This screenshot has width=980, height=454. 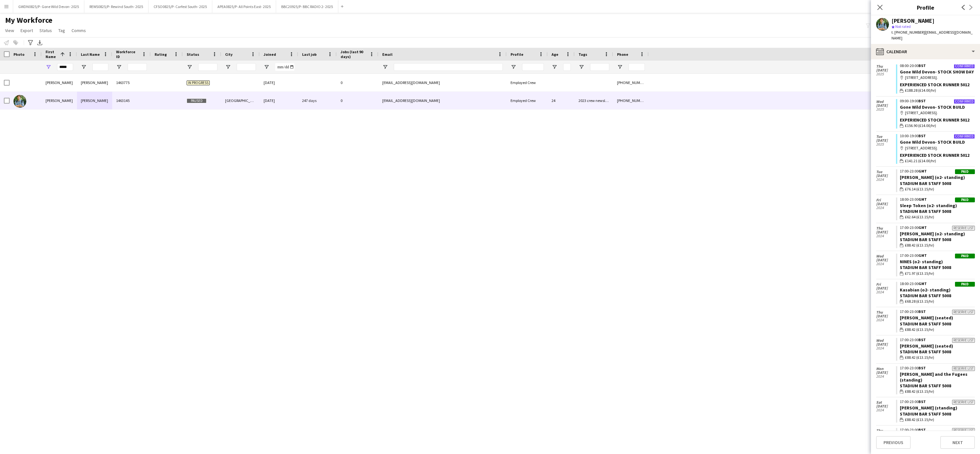 What do you see at coordinates (937, 101) in the screenshot?
I see `div: 09:00-19:00` at bounding box center [937, 101].